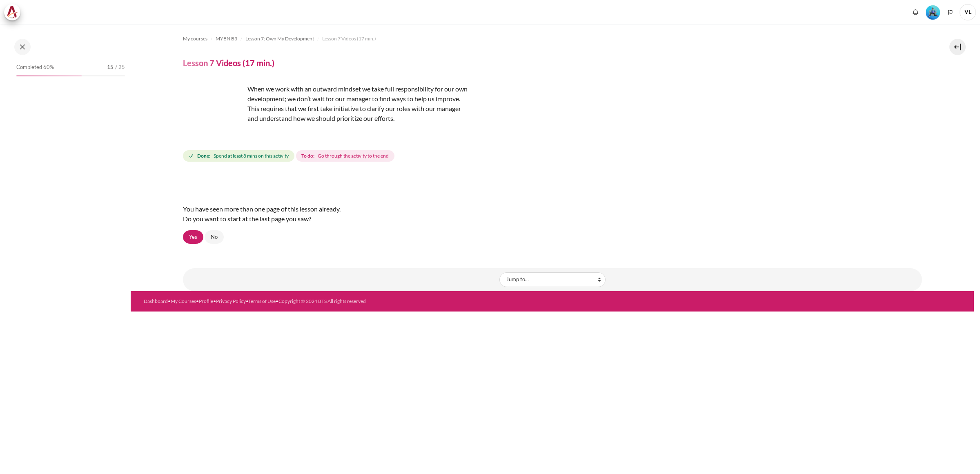 This screenshot has height=474, width=980. What do you see at coordinates (280, 39) in the screenshot?
I see `a: Lesson 7: Own My Development` at bounding box center [280, 39].